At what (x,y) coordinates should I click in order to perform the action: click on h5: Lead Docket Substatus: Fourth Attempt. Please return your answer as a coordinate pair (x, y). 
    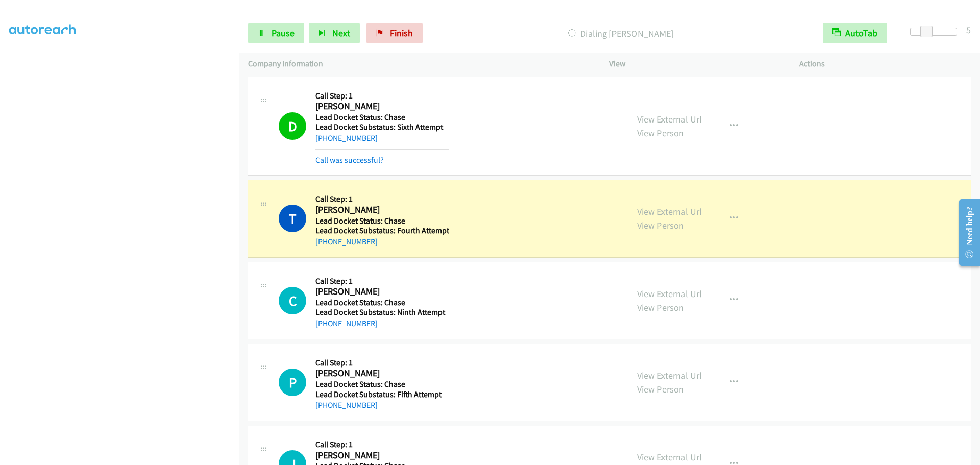
    Looking at the image, I should click on (383, 231).